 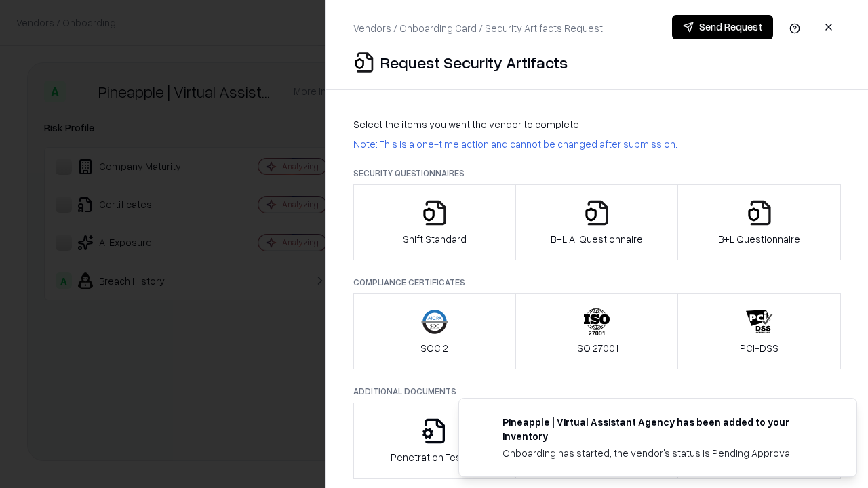 What do you see at coordinates (596, 144) in the screenshot?
I see `p: Note: This is a one-time action and cannot be changed after submission.` at bounding box center [596, 144].